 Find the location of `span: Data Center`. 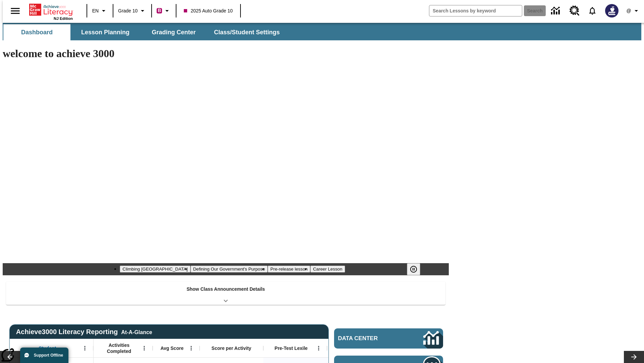

span: Data Center is located at coordinates (369, 338).